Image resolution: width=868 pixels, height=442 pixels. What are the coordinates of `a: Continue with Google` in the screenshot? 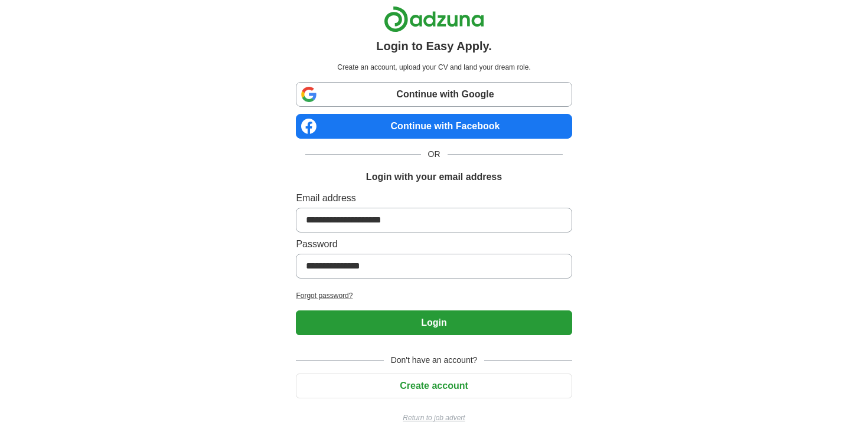 It's located at (433, 95).